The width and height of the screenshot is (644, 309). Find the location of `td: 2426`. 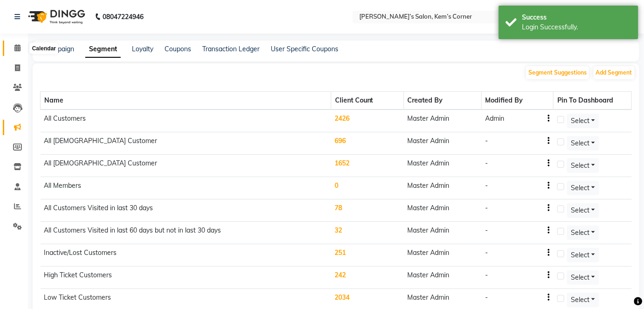

td: 2426 is located at coordinates (367, 121).